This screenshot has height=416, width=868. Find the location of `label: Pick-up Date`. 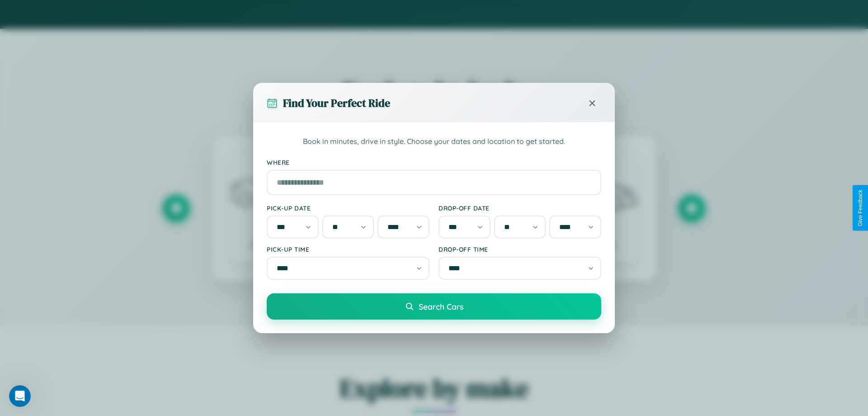

label: Pick-up Date is located at coordinates (348, 208).